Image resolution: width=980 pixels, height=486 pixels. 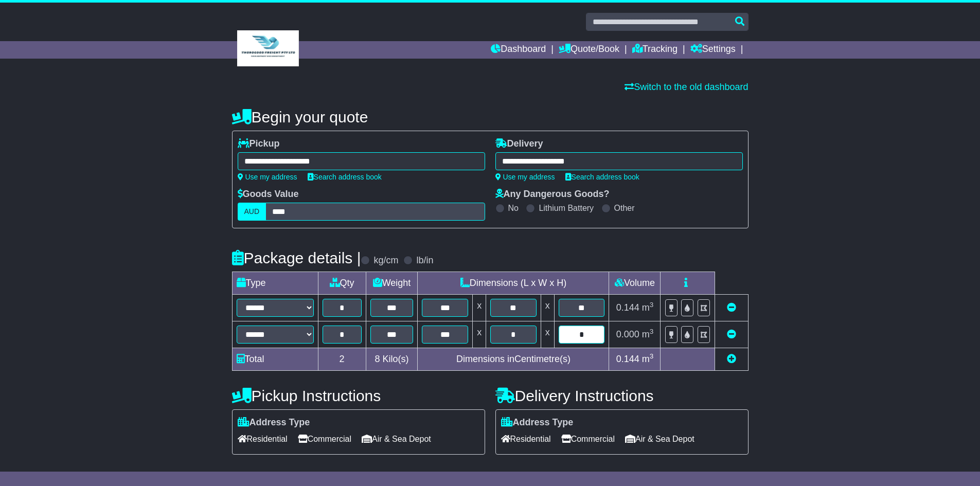 What do you see at coordinates (297, 257) in the screenshot?
I see `h4: Package details |` at bounding box center [297, 257].